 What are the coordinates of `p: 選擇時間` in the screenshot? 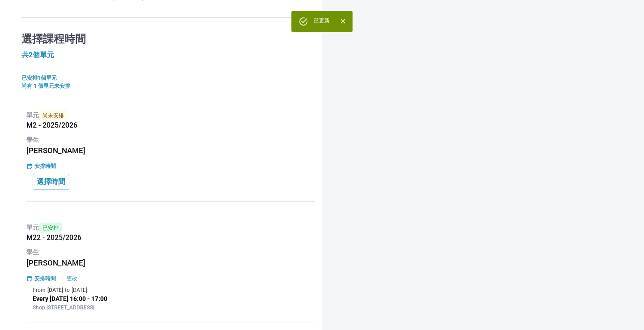 It's located at (51, 181).